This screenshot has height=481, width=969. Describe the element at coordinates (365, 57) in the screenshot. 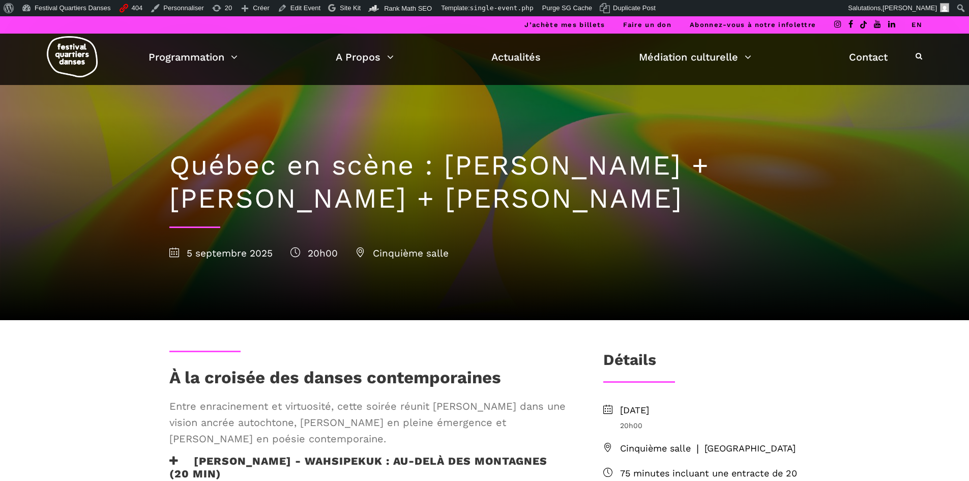

I see `a: A Propos` at that location.